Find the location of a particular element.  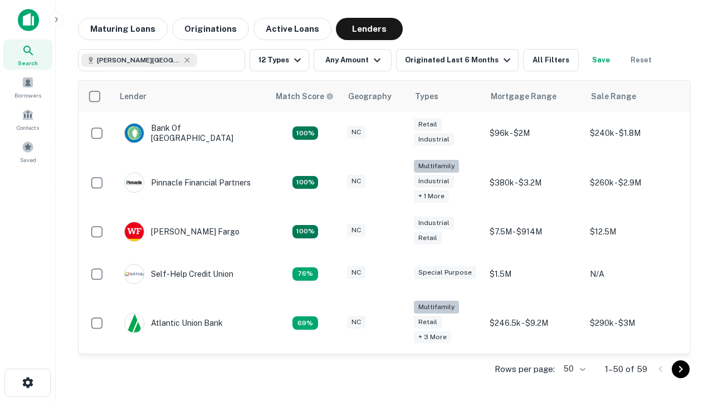

div: Borrowers is located at coordinates (28, 87).